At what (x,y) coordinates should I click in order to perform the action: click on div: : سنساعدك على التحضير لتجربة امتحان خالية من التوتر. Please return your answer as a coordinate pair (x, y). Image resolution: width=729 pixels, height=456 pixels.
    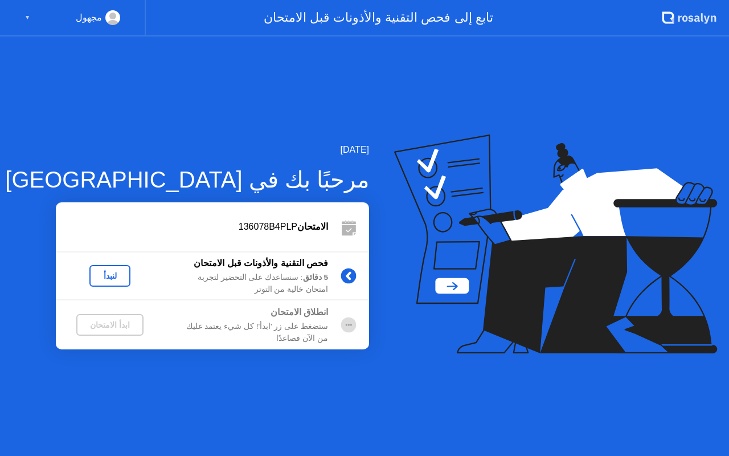
    Looking at the image, I should click on (246, 283).